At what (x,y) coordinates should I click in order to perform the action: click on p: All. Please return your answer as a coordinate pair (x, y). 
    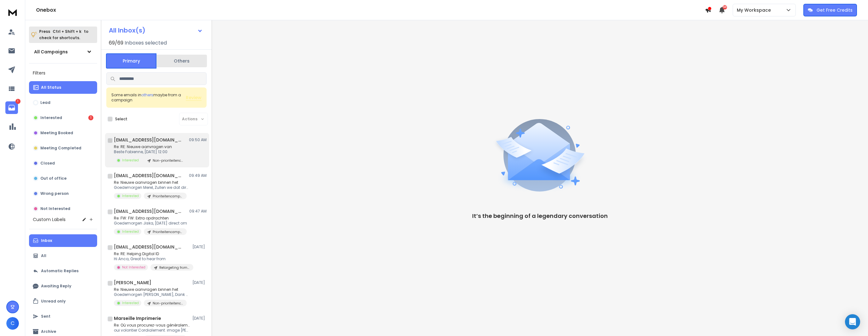
    Looking at the image, I should click on (43, 256).